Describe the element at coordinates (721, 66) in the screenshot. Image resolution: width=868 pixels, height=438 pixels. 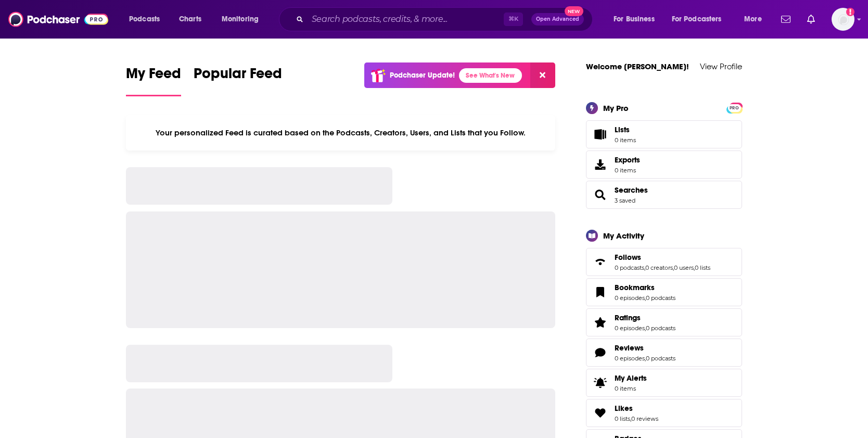
I see `a: View Profile` at that location.